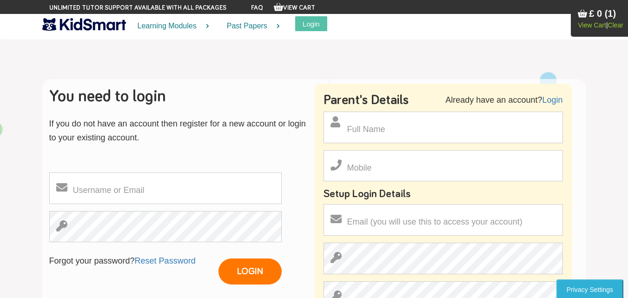  I want to click on input: LOGIN, so click(250, 272).